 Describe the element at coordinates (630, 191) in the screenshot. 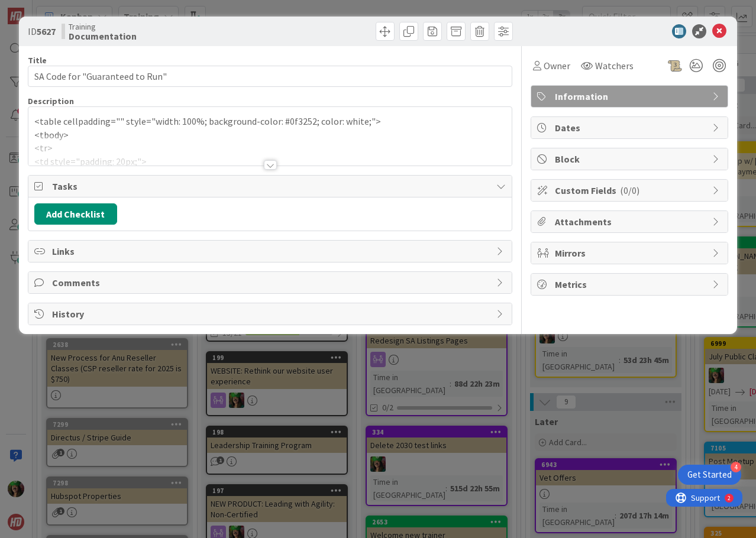

I see `span: Custom Fields` at that location.